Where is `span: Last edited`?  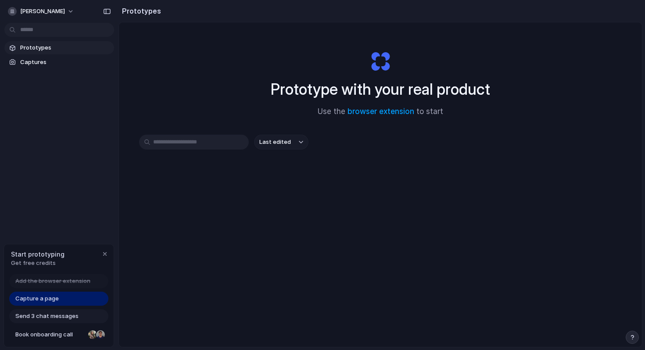
span: Last edited is located at coordinates (275, 142).